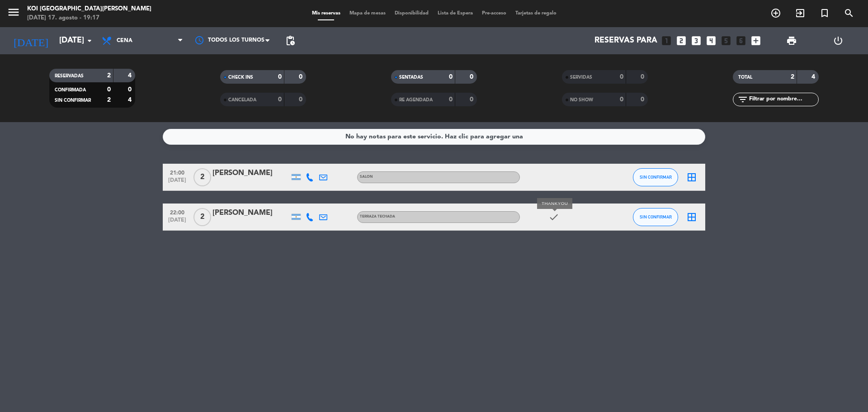  I want to click on i: looks_5, so click(726, 41).